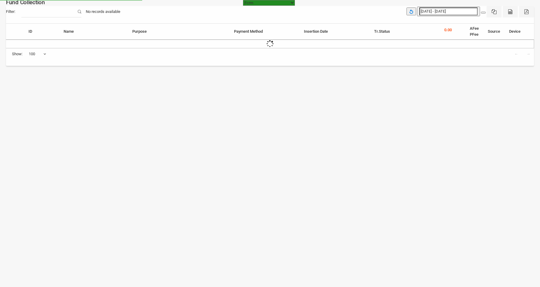  I want to click on th: Source, so click(494, 32).